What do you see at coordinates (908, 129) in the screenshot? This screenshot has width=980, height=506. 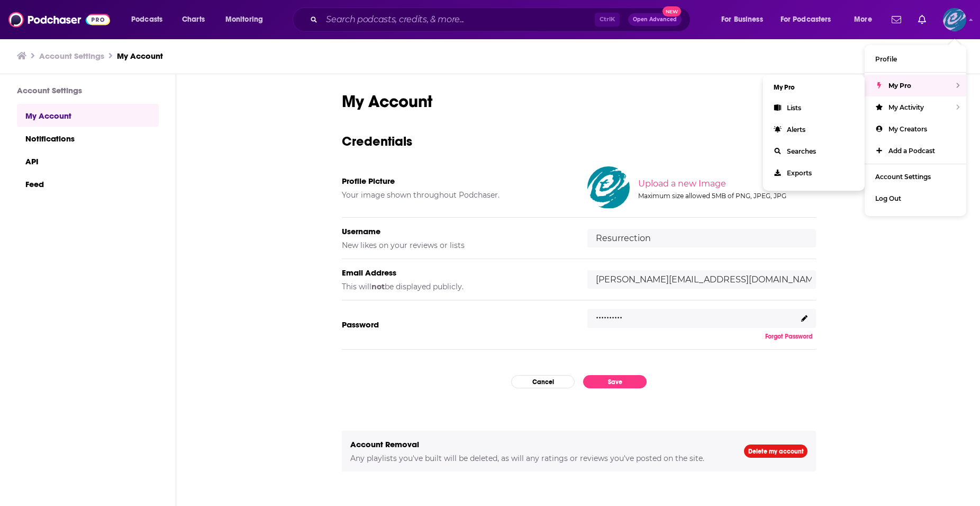 I see `span: My Creators` at bounding box center [908, 129].